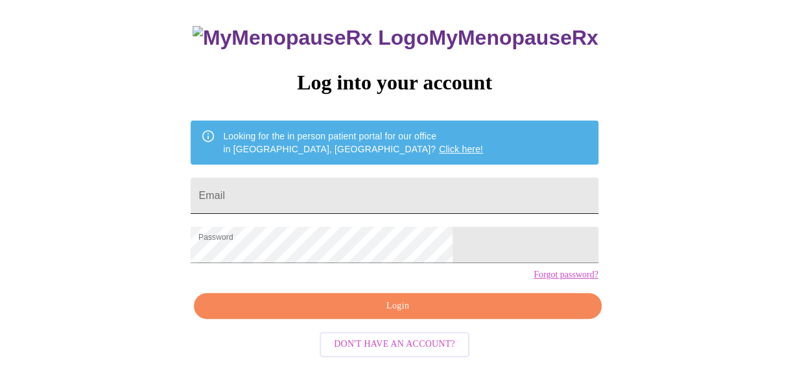  I want to click on span: Don't have an account?, so click(394, 344).